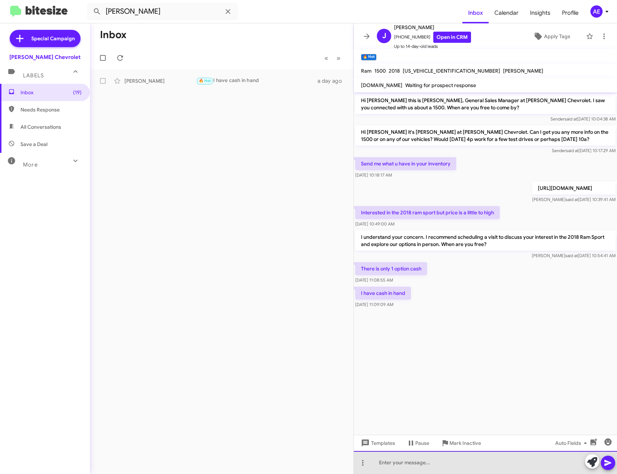  What do you see at coordinates (326, 58) in the screenshot?
I see `button: Previous` at bounding box center [326, 58].